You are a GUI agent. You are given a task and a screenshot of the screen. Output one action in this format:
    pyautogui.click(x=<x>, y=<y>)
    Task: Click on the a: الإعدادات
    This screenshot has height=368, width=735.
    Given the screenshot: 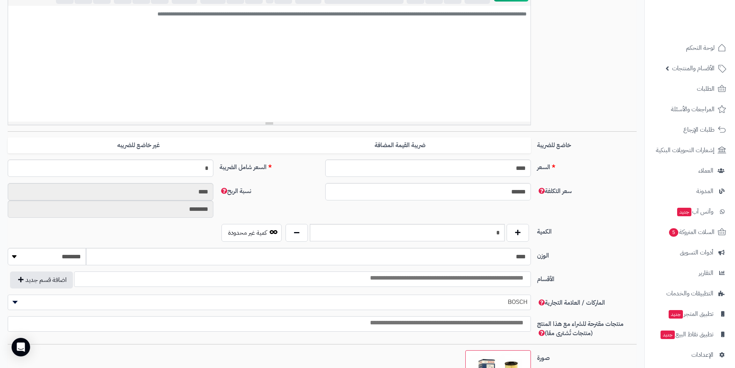 What is the action you would take?
    pyautogui.click(x=690, y=355)
    